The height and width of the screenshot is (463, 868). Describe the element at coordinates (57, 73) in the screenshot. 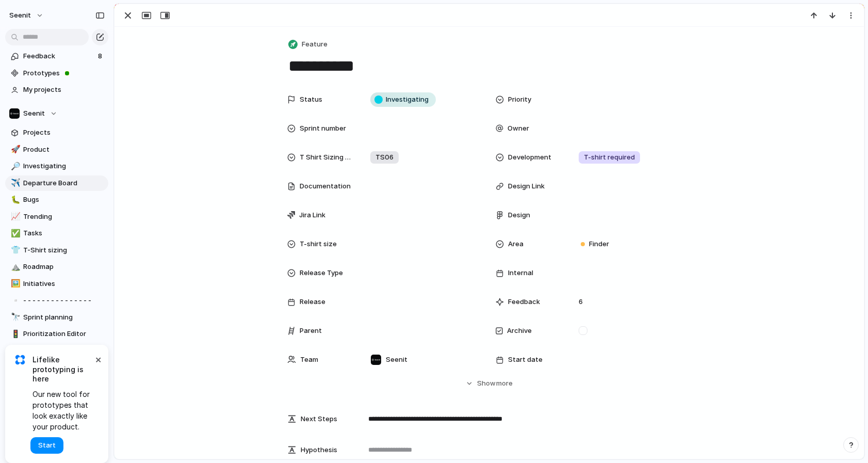

I see `a: Prototypes` at that location.